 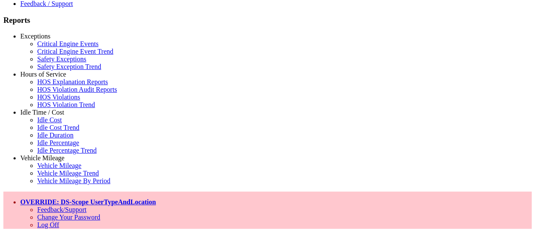 I want to click on a: Idle Duration, so click(x=55, y=135).